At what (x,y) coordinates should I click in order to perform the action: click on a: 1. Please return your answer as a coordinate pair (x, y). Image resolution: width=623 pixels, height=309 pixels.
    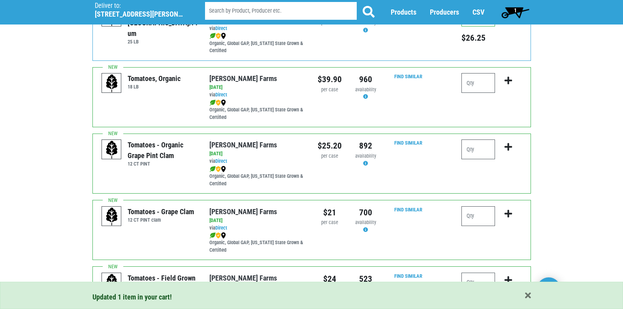
    Looking at the image, I should click on (515, 12).